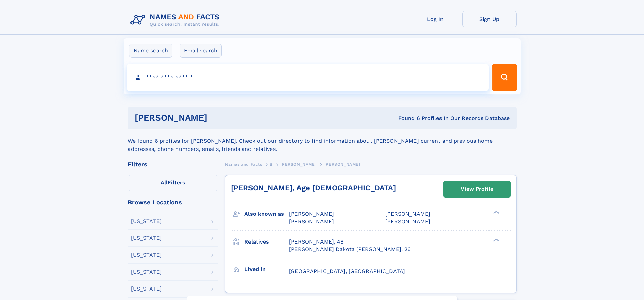 Image resolution: width=644 pixels, height=300 pixels. What do you see at coordinates (173, 165) in the screenshot?
I see `div: Filters` at bounding box center [173, 165].